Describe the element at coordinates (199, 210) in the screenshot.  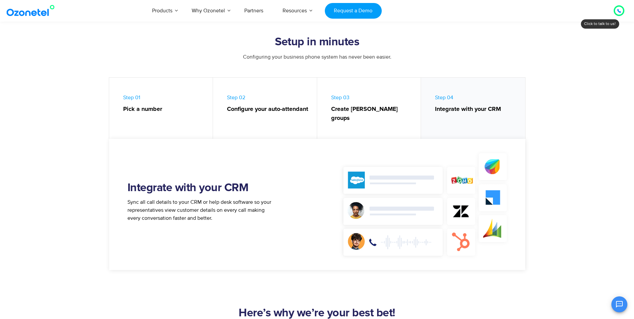
I see `span: Sync all call details to your CRM or help desk software so your representatives view customer det...` at that location.